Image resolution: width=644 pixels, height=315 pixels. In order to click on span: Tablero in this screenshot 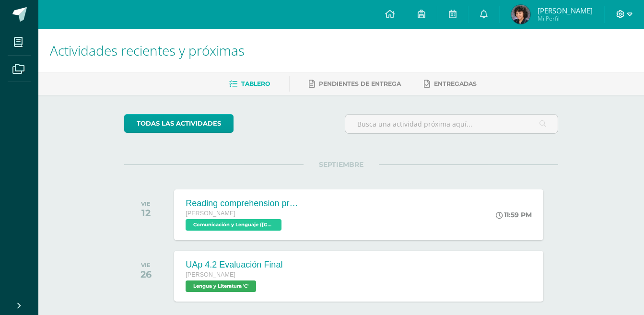, I will do `click(255, 83)`.